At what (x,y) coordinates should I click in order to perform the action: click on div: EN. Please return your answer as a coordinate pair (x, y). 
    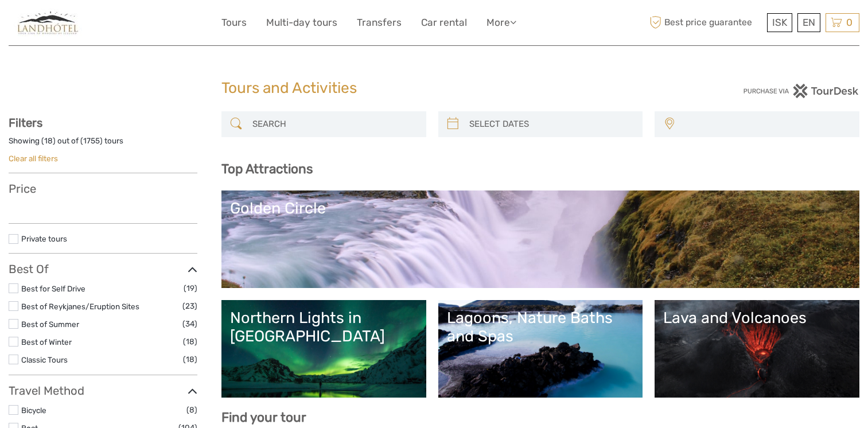
    Looking at the image, I should click on (809, 23).